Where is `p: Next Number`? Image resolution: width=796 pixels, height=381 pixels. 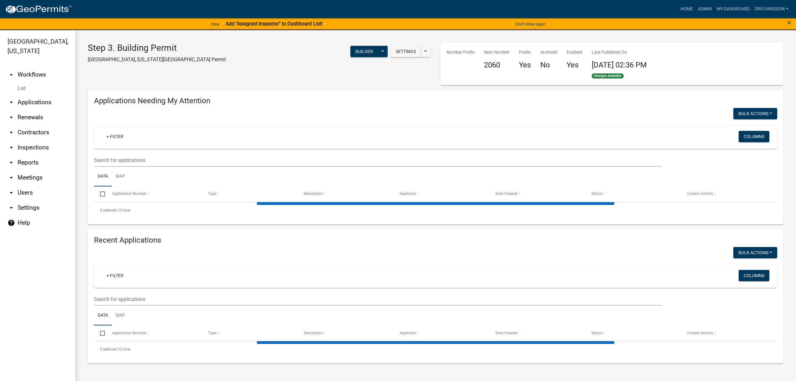
p: Next Number is located at coordinates (497, 52).